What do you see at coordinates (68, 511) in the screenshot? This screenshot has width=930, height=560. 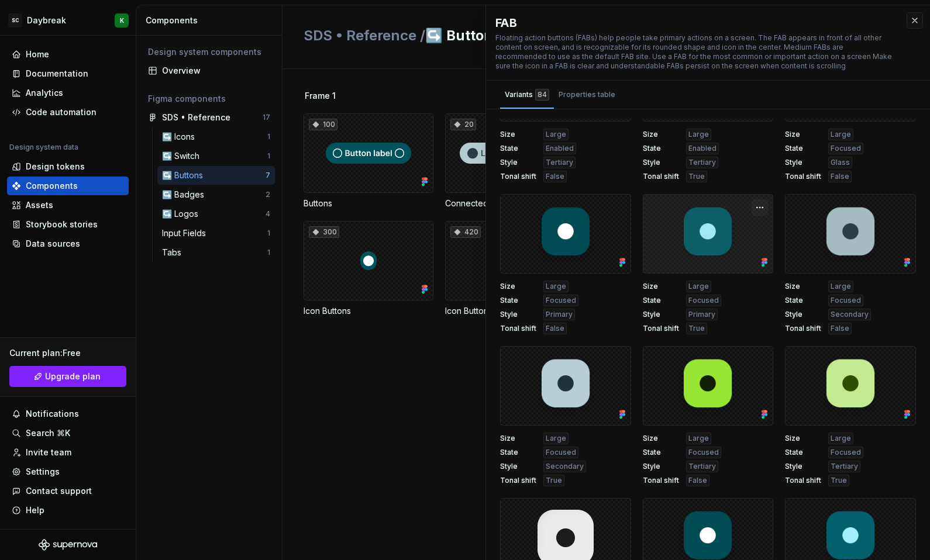 I see `button: Help` at bounding box center [68, 511].